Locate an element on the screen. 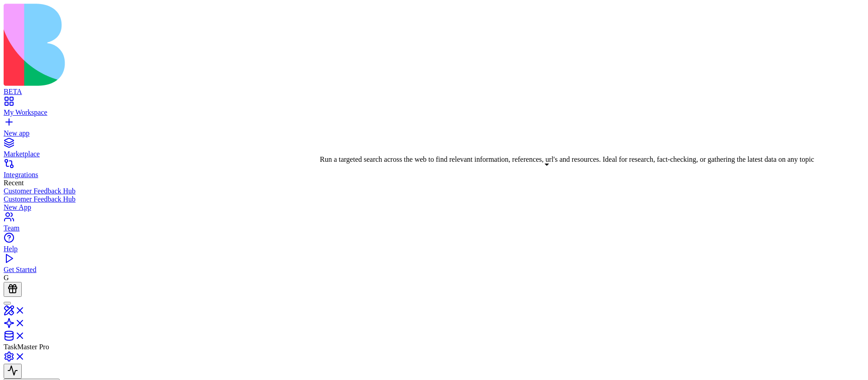 This screenshot has width=868, height=380. div: Run a targeted search across the web to find relevant information, references, url's and resource... is located at coordinates (567, 159).